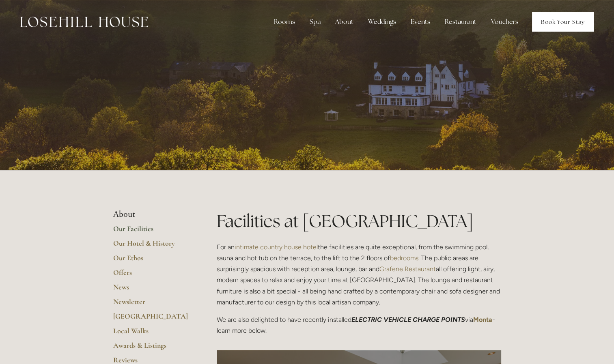 This screenshot has height=364, width=614. What do you see at coordinates (152, 261) in the screenshot?
I see `a: Our Ethos` at bounding box center [152, 261].